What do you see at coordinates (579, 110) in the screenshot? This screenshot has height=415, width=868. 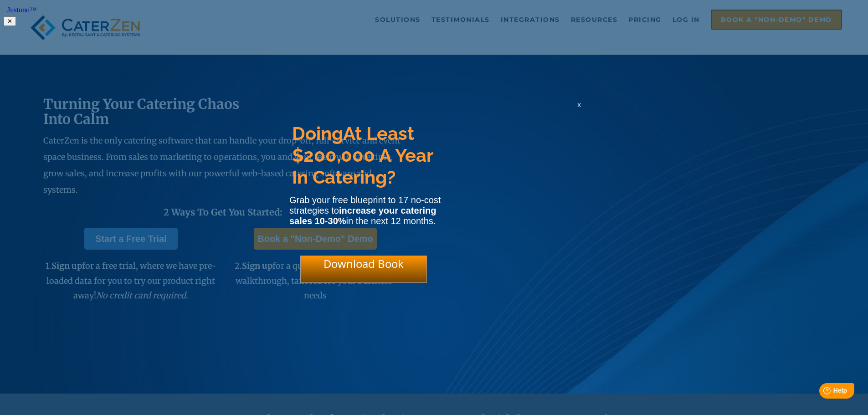 I see `div: x` at bounding box center [579, 110].